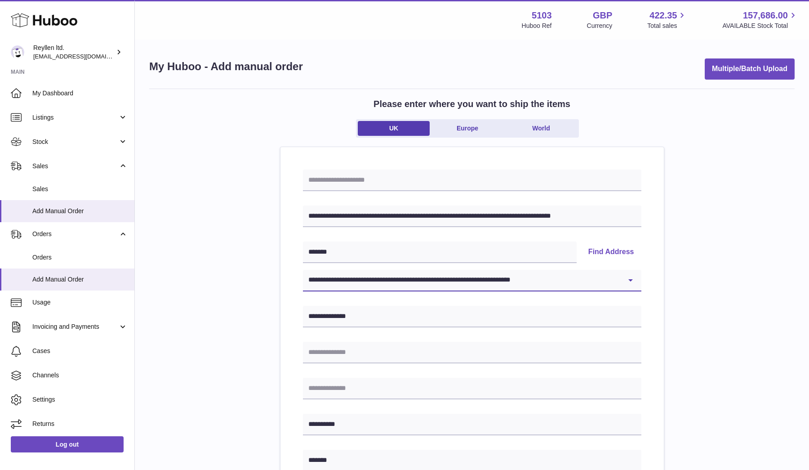 The width and height of the screenshot is (809, 470). I want to click on div: Reyllen ltd., so click(74, 52).